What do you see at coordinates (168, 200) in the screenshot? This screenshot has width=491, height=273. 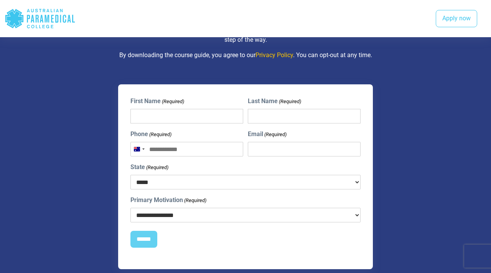 I see `label: Primary Motivation` at bounding box center [168, 200].